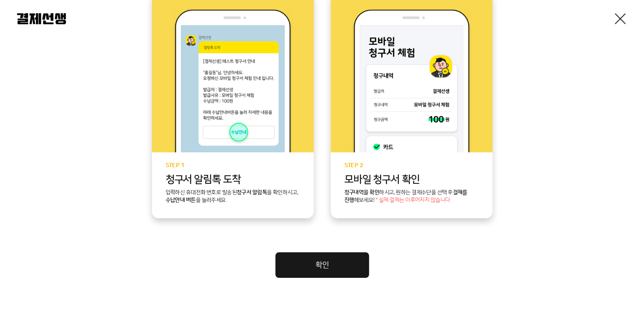 This screenshot has width=644, height=314. What do you see at coordinates (322, 265) in the screenshot?
I see `a: 확인` at bounding box center [322, 265].